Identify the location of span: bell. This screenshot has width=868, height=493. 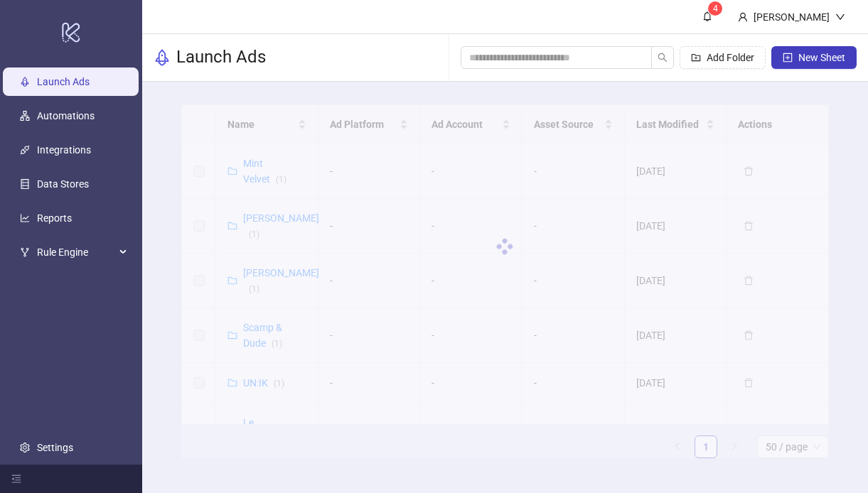
(707, 16).